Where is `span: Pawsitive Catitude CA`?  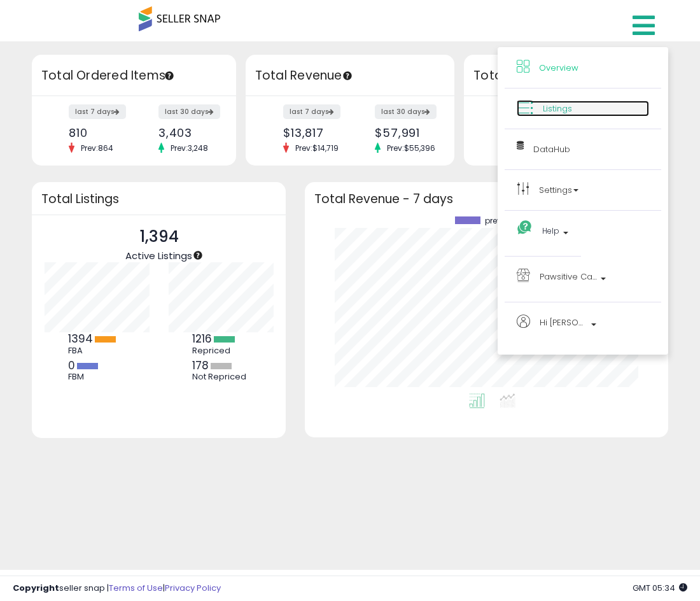 span: Pawsitive Catitude CA is located at coordinates (568, 277).